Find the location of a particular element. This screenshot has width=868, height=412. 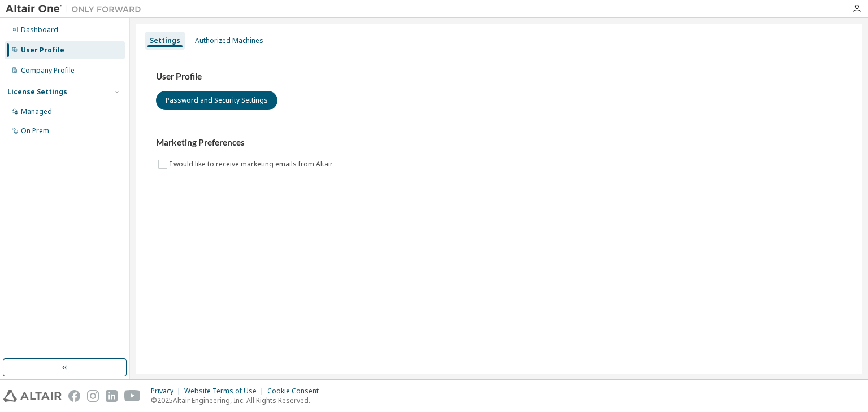

div: Authorized Machines is located at coordinates (229, 41).